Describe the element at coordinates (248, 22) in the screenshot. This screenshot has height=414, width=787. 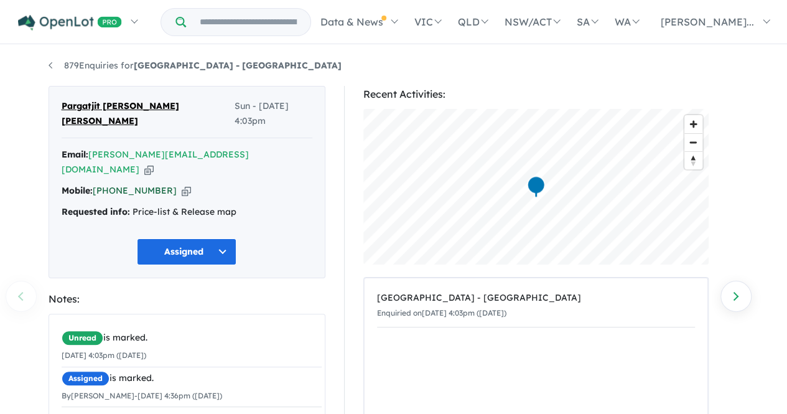
I see `input: Try estate name, suburb, builder or developer` at that location.